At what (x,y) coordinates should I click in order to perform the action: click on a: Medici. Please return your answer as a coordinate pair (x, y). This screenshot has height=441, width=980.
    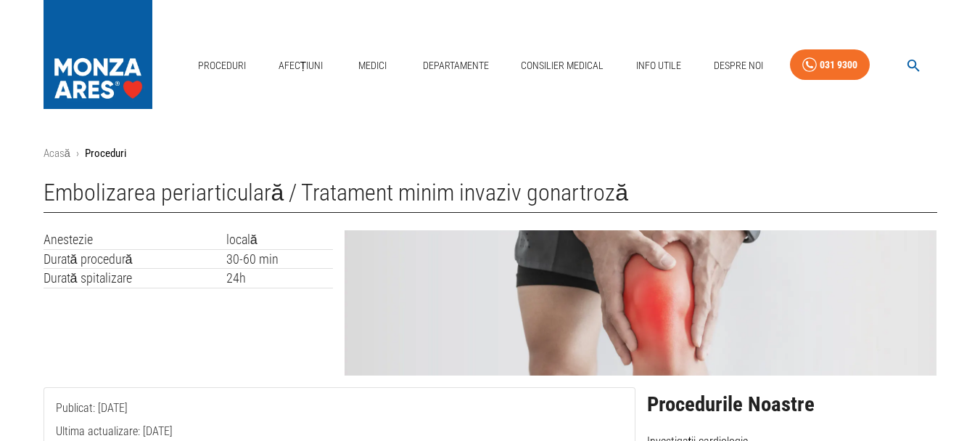
    Looking at the image, I should click on (373, 65).